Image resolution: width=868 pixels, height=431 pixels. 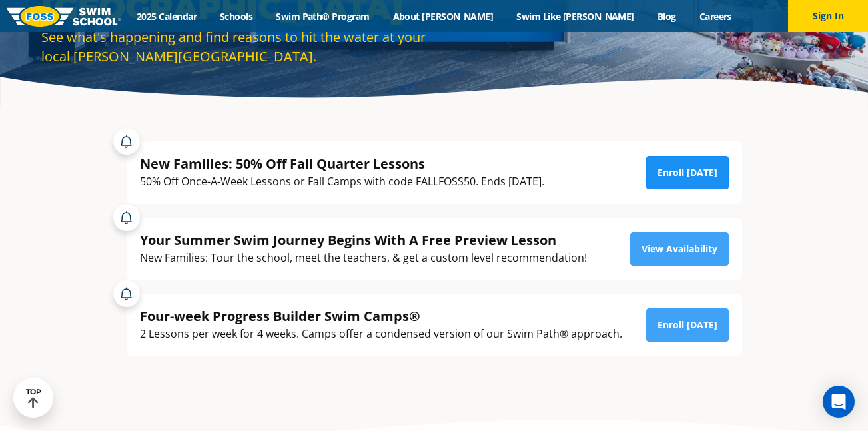 I want to click on div: New Families: 50% Off Fall Quarter Lessons, so click(x=342, y=164).